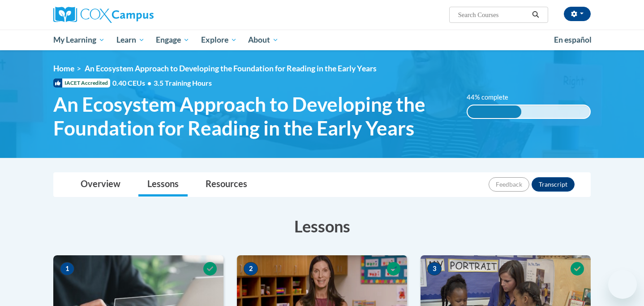 The image size is (644, 306). Describe the element at coordinates (264, 40) in the screenshot. I see `a: About` at that location.